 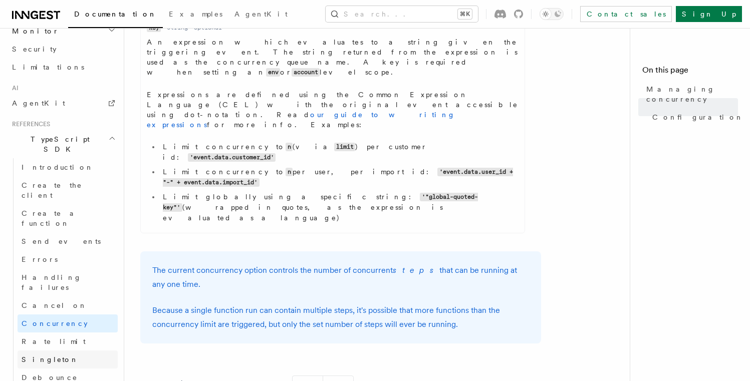 I want to click on a: Errors, so click(x=68, y=259).